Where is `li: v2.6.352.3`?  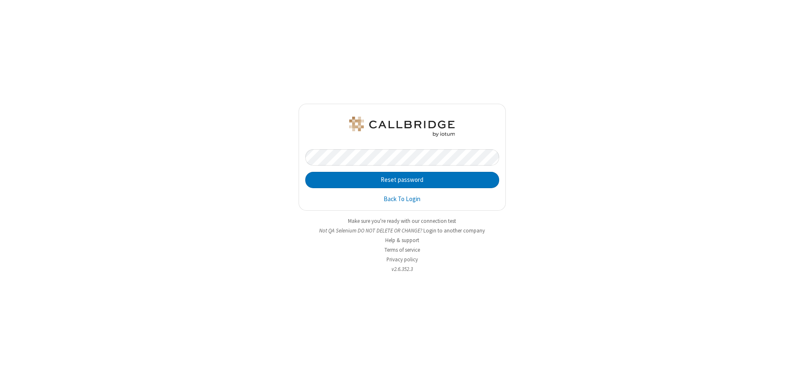 li: v2.6.352.3 is located at coordinates (402, 269).